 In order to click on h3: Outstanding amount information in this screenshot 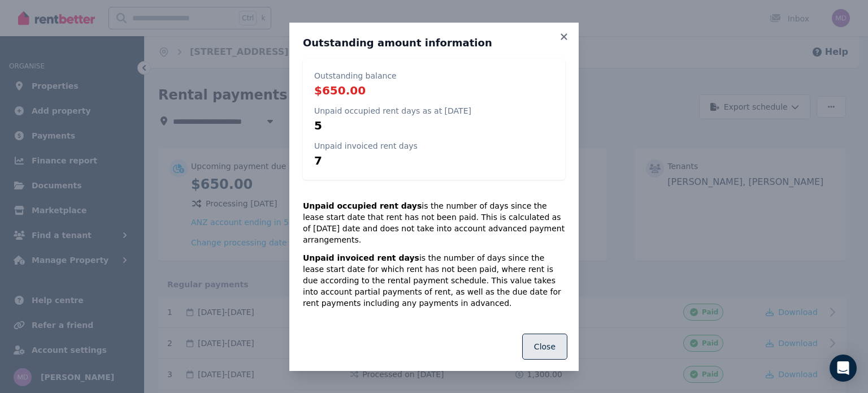, I will do `click(434, 43)`.